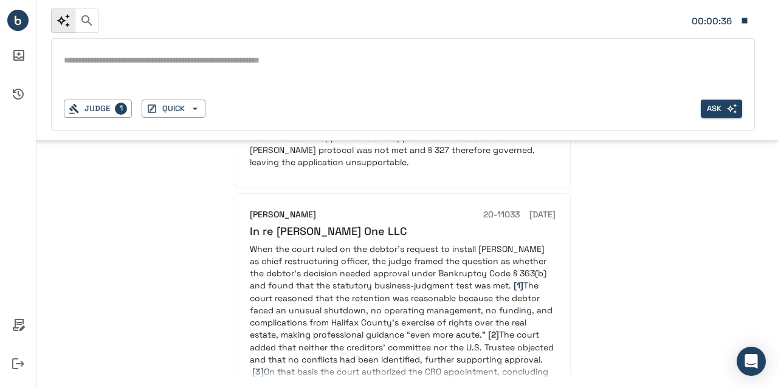  I want to click on span: Enter search text, so click(721, 109).